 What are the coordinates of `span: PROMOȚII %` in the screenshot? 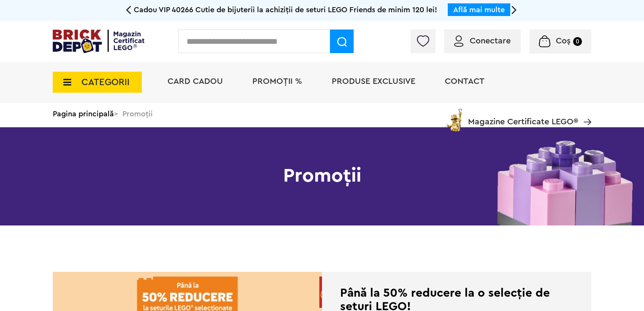 It's located at (277, 82).